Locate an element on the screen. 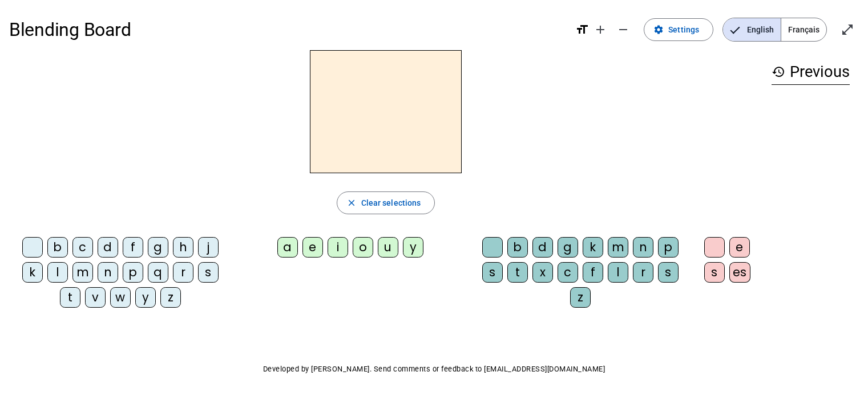  div: o is located at coordinates (363, 248).